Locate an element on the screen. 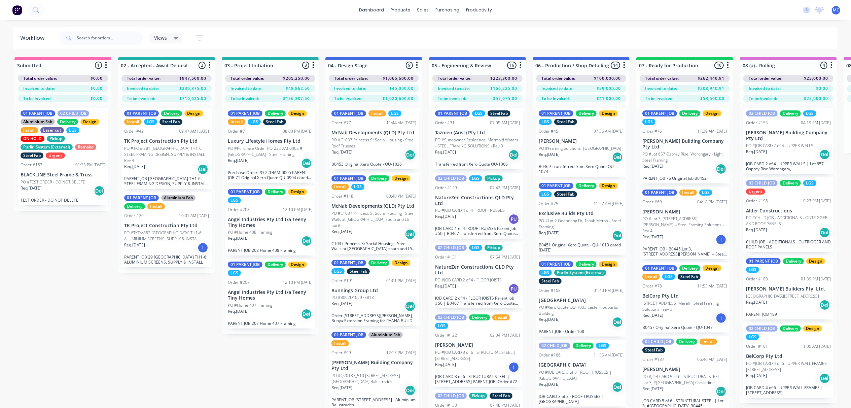 The height and width of the screenshot is (408, 851). p: PARENT JOB - Order 108 is located at coordinates (581, 331).